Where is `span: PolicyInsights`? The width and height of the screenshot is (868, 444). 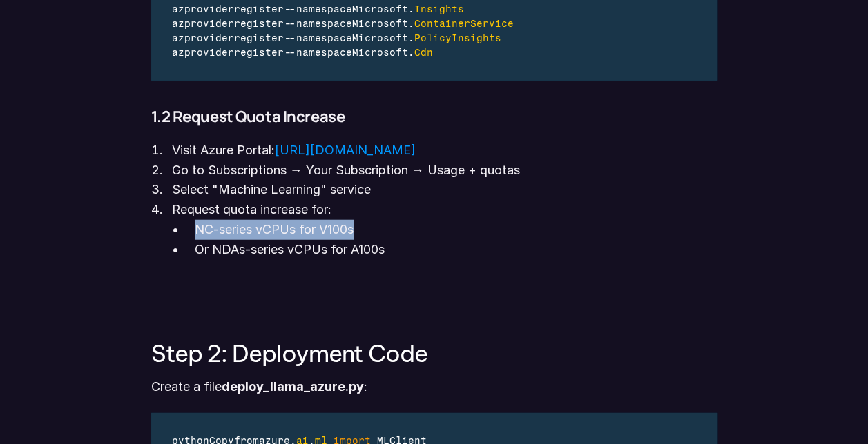 span: PolicyInsights is located at coordinates (458, 38).